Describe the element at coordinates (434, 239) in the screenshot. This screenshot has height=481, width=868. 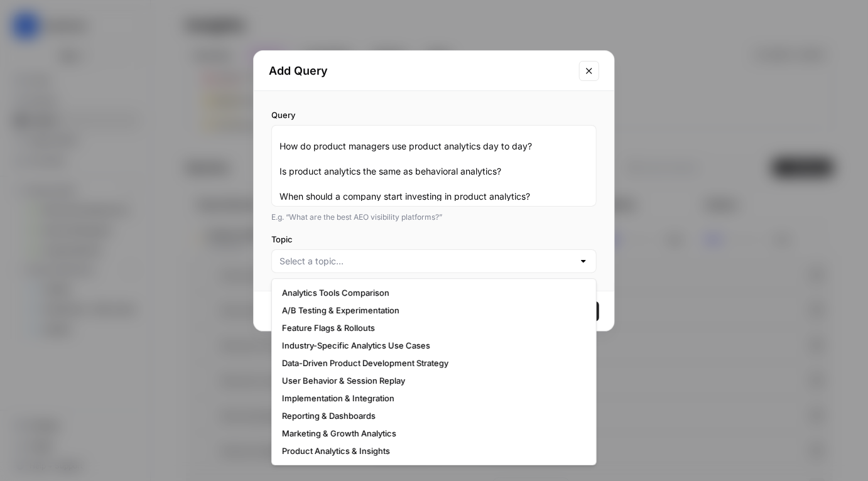
I see `label: Topic` at that location.